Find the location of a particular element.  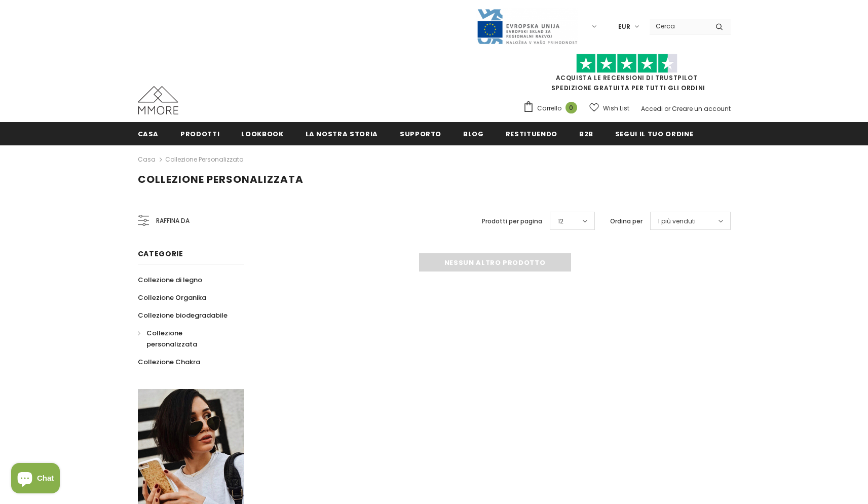

a: Accedi is located at coordinates (651, 108).